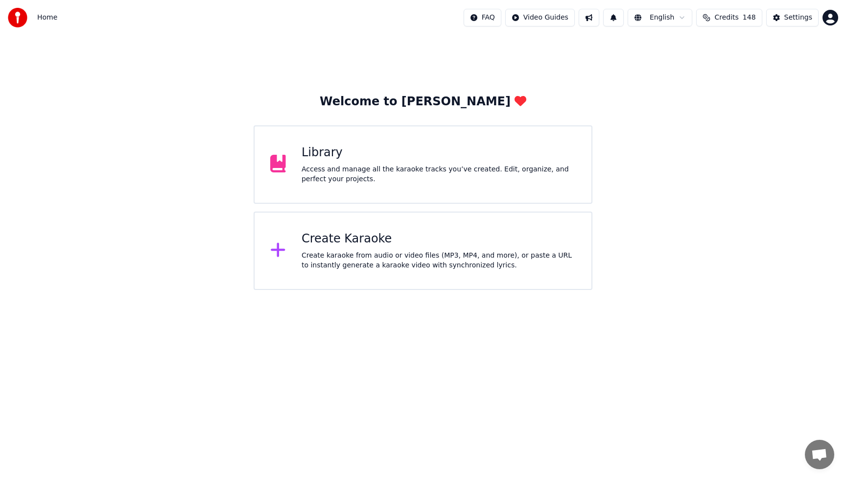 Image resolution: width=846 pixels, height=479 pixels. What do you see at coordinates (47, 18) in the screenshot?
I see `nav: breadcrumb` at bounding box center [47, 18].